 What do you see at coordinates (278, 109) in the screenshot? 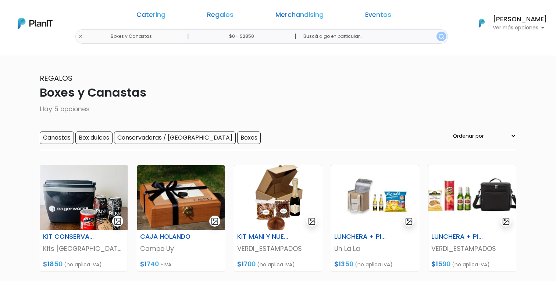
I see `p: Hay 5 opciones` at bounding box center [278, 109].